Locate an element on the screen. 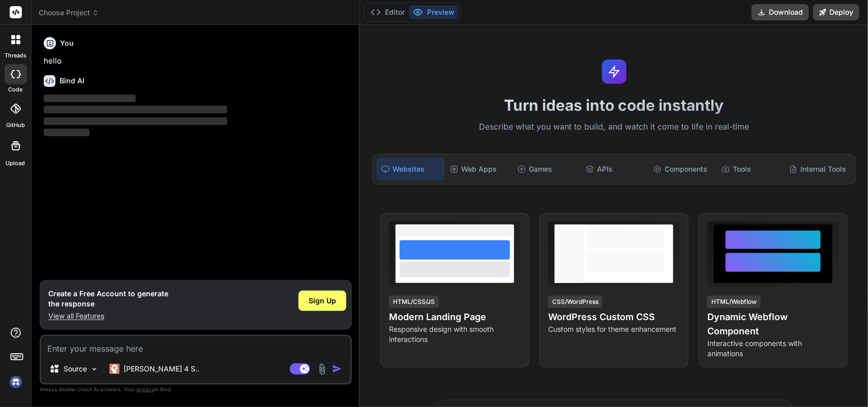  div: Games is located at coordinates (546, 169).